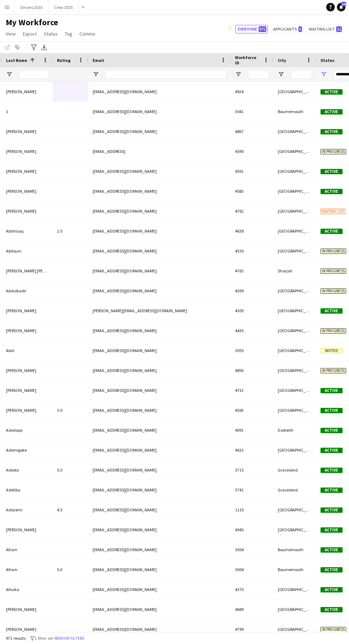 The height and width of the screenshot is (644, 349). Describe the element at coordinates (295, 270) in the screenshot. I see `div: Sharjah` at that location.